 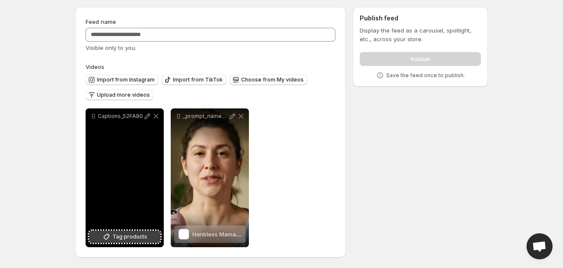 I want to click on button: Upload more videos, so click(x=119, y=95).